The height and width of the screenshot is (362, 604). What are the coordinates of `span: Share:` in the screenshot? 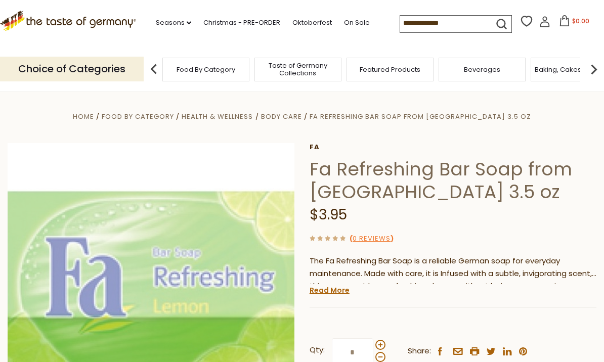 It's located at (419, 351).